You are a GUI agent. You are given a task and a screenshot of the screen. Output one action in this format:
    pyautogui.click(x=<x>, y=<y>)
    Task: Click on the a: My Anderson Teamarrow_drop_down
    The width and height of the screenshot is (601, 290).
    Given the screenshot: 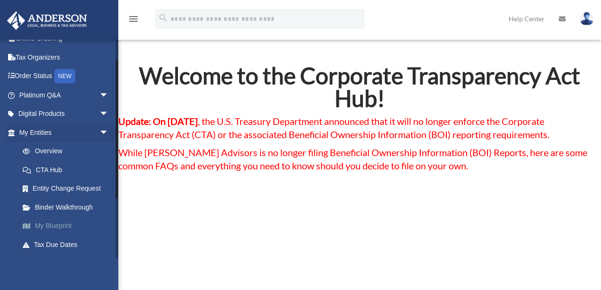 What is the action you would take?
    pyautogui.click(x=65, y=264)
    